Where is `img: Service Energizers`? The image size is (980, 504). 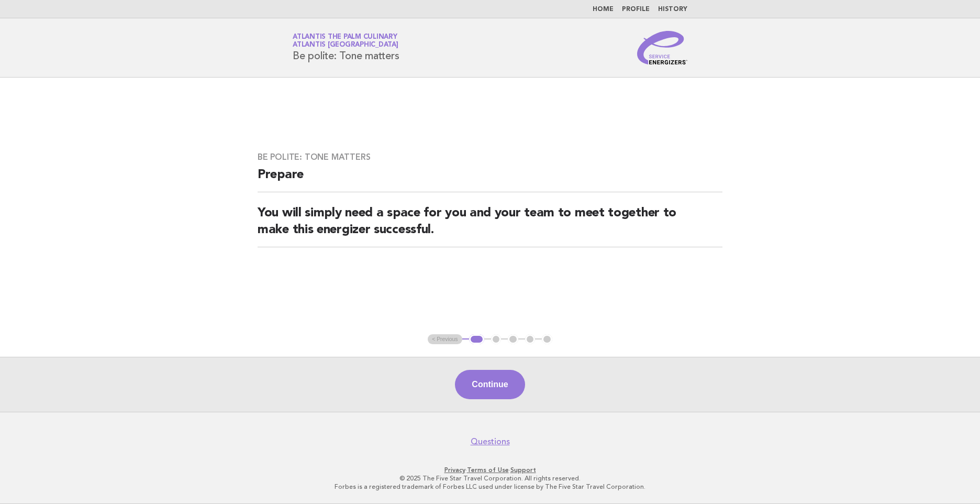
img: Service Energizers is located at coordinates (663, 47).